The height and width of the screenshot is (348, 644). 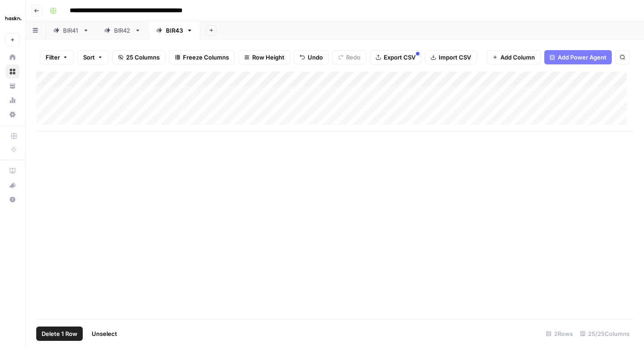 I want to click on a: Browse, so click(x=13, y=71).